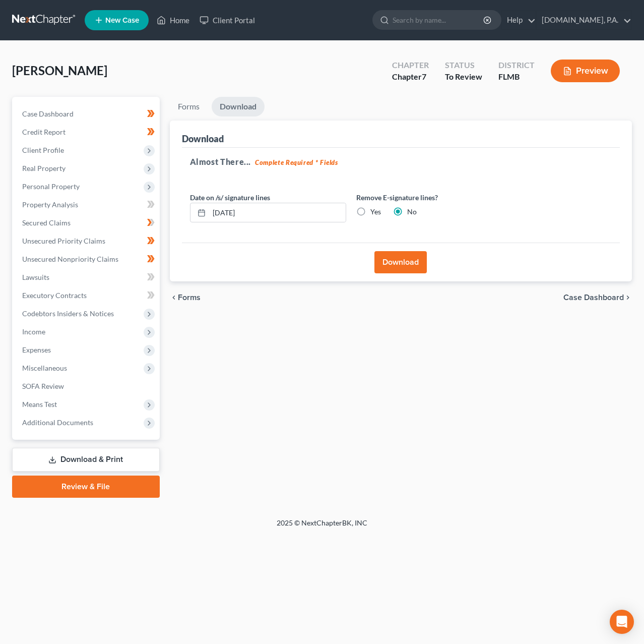 This screenshot has width=644, height=644. I want to click on input: Search by name..., so click(438, 19).